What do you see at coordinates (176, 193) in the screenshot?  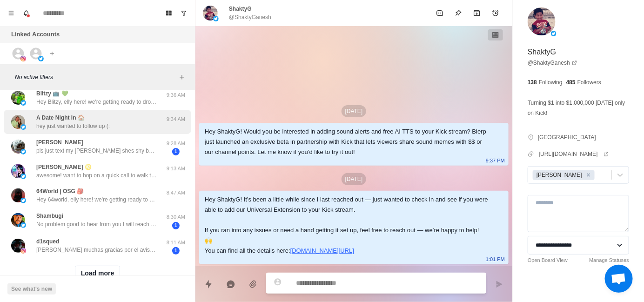 I see `p: 8:47 AM` at bounding box center [176, 193].